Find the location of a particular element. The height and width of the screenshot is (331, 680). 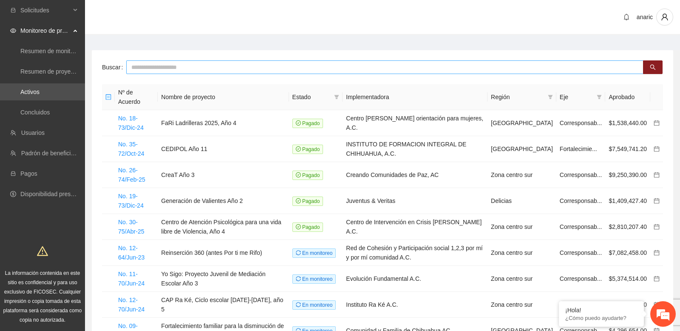

span: inbox is located at coordinates (13, 10).